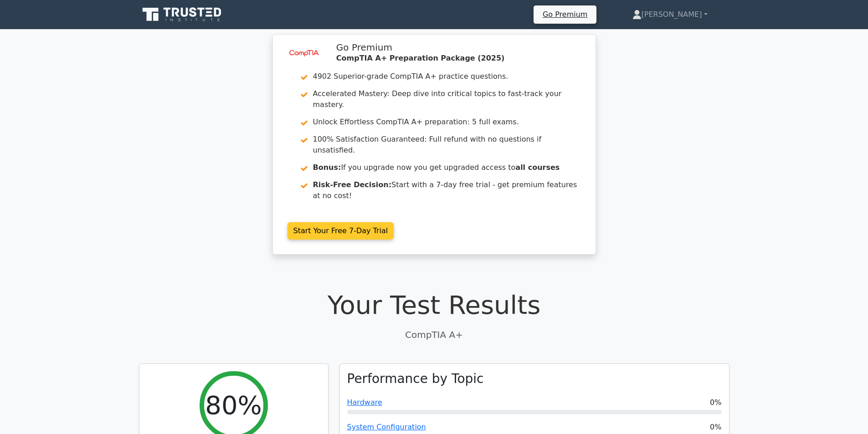 The image size is (868, 434). What do you see at coordinates (365, 402) in the screenshot?
I see `a: Hardware` at bounding box center [365, 402].